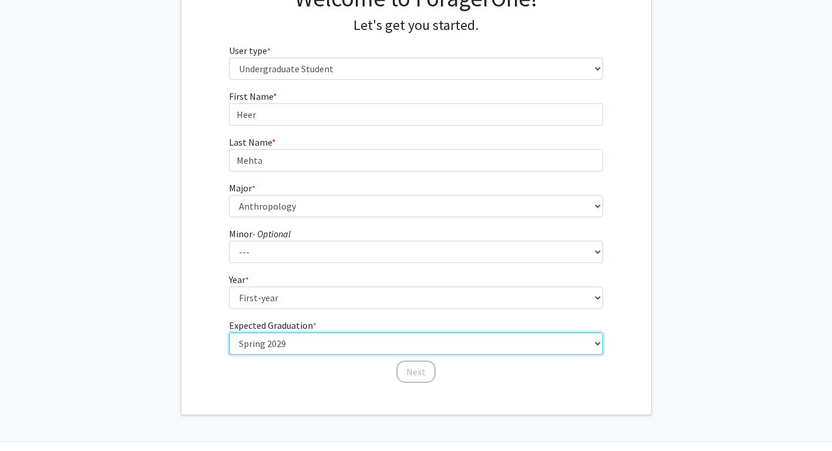 This screenshot has height=451, width=832. Describe the element at coordinates (239, 279) in the screenshot. I see `label: Year` at that location.